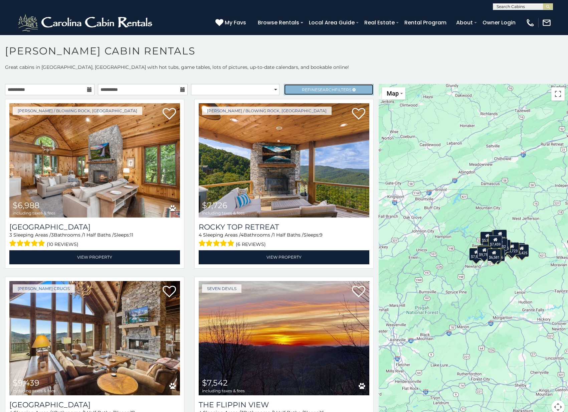  What do you see at coordinates (499, 22) in the screenshot?
I see `a: Owner Login` at bounding box center [499, 22].